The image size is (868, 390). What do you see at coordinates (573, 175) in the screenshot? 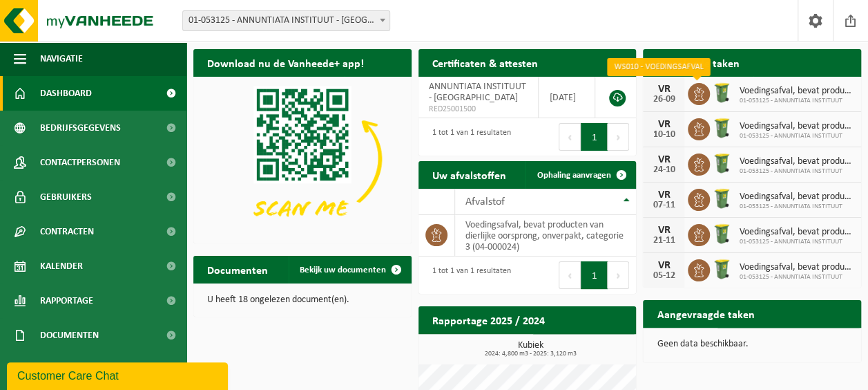
I see `span: Ophaling aanvragen` at bounding box center [573, 175].